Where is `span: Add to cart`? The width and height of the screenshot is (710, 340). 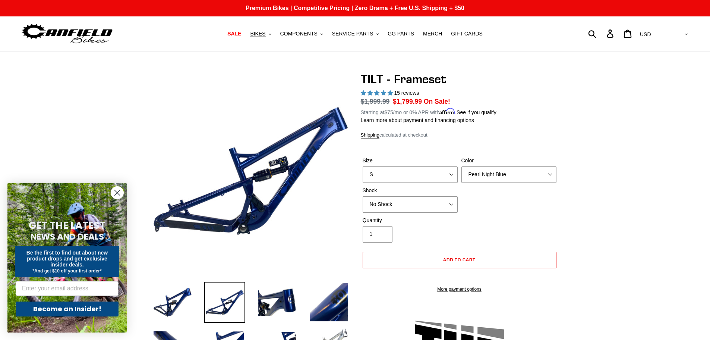
span: Add to cart is located at coordinates (459, 259).